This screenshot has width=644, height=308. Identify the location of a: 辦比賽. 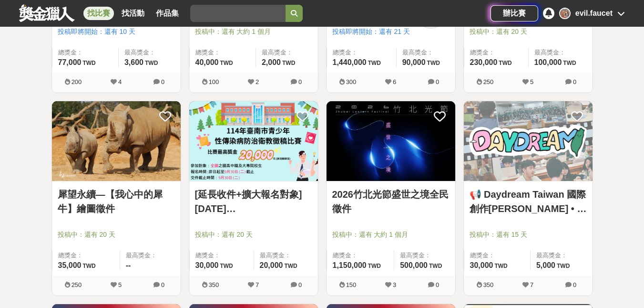
(515, 14).